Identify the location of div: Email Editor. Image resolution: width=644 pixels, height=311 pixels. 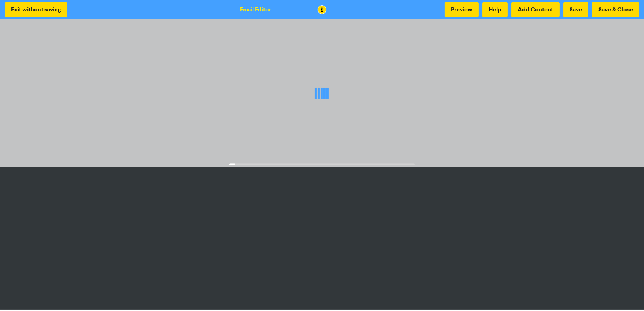
(256, 9).